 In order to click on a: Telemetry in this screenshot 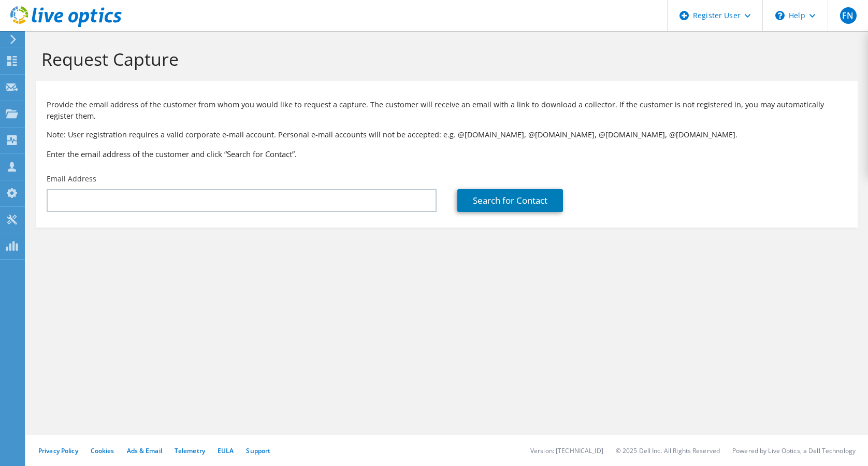, I will do `click(190, 450)`.